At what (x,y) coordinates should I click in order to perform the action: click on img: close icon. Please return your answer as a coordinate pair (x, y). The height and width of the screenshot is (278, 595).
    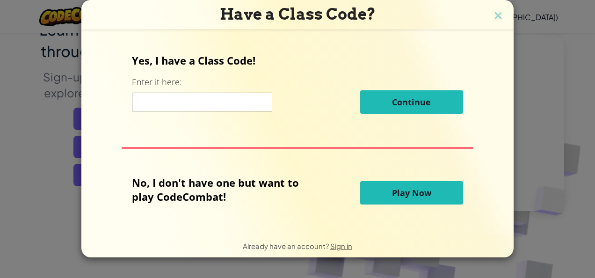
    Looking at the image, I should click on (498, 16).